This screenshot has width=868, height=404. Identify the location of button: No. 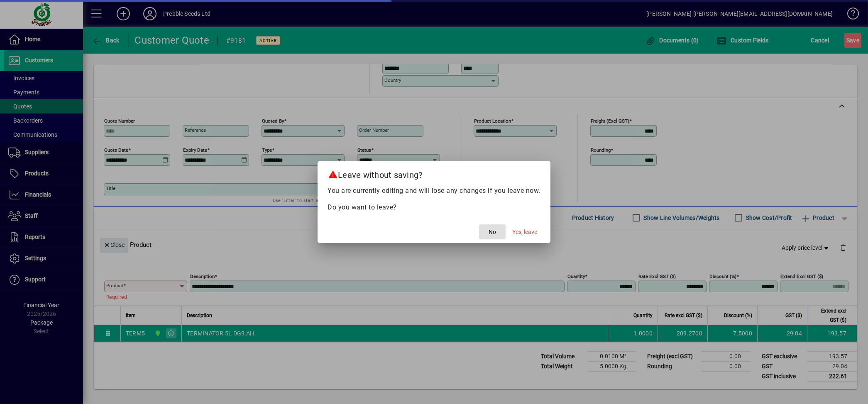
(492, 232).